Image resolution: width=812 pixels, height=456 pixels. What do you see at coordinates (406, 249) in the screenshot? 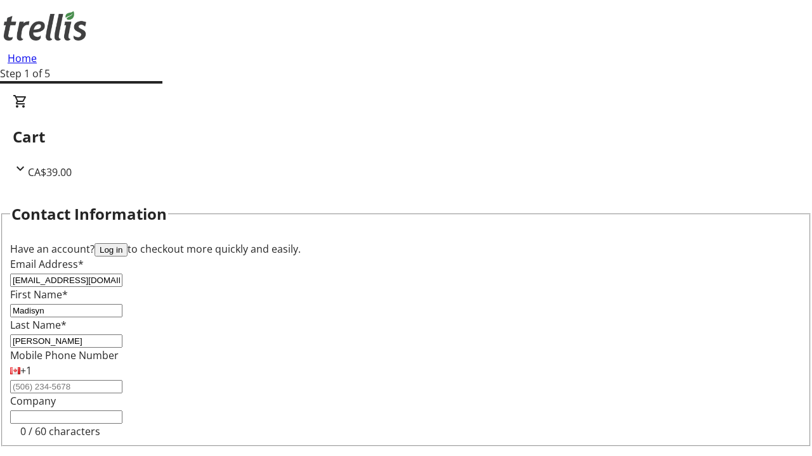
I see `div: Have an account? to checkout more quickly and easily.` at bounding box center [406, 249].